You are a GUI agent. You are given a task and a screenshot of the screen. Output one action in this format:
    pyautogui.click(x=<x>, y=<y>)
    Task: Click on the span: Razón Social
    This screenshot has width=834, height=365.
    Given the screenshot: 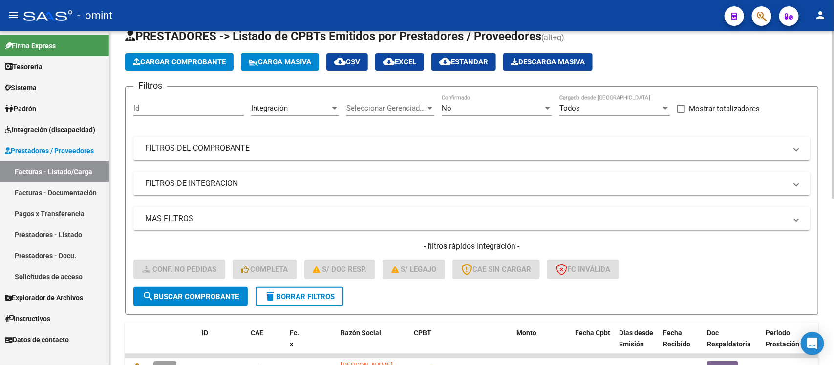 What is the action you would take?
    pyautogui.click(x=361, y=333)
    